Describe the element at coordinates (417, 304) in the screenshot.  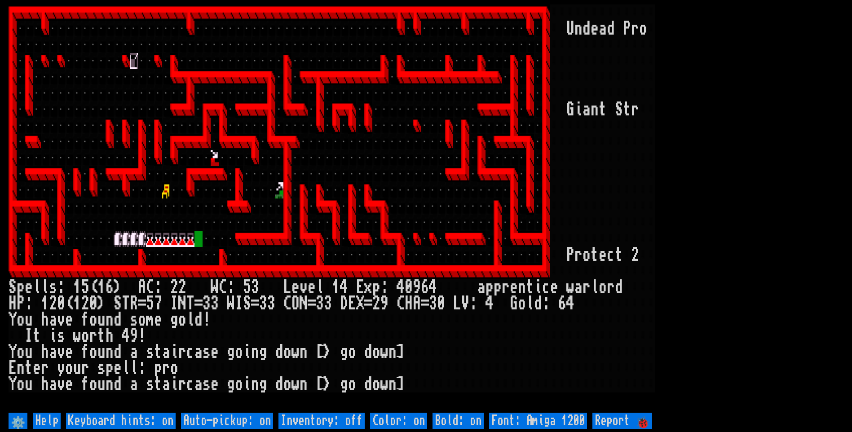
I see `div: A` at that location.